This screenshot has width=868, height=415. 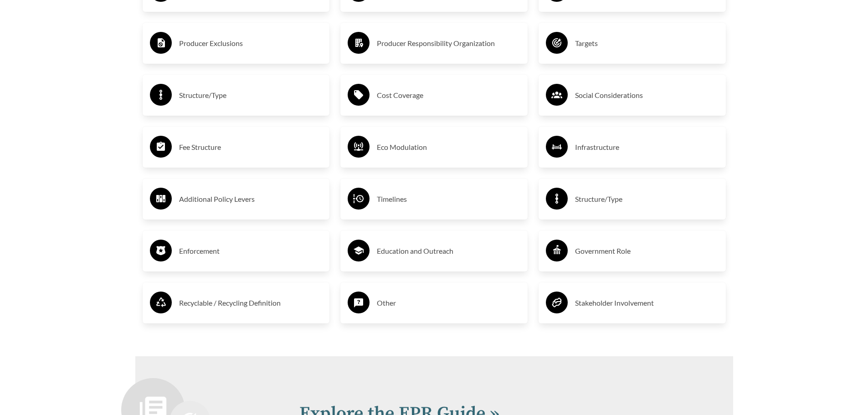 What do you see at coordinates (251, 43) in the screenshot?
I see `h3: Producer Exclusions` at bounding box center [251, 43].